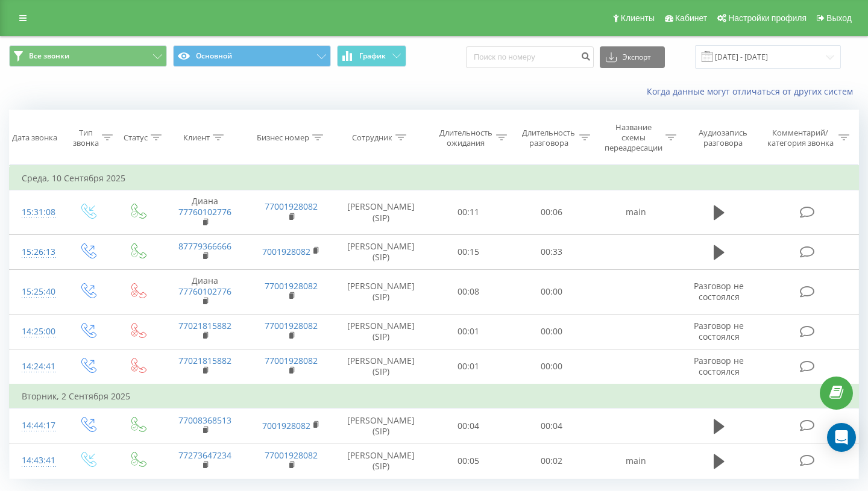 The width and height of the screenshot is (868, 491). What do you see at coordinates (372, 56) in the screenshot?
I see `span: График` at bounding box center [372, 56].